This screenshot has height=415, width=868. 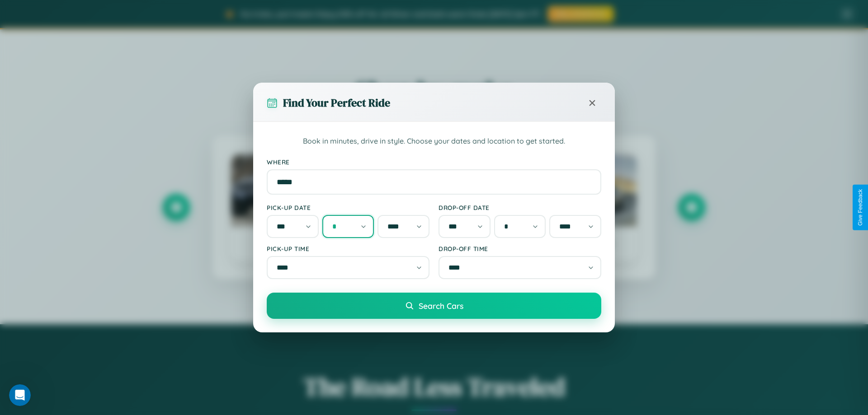 What do you see at coordinates (440, 306) in the screenshot?
I see `span: Search Cars` at bounding box center [440, 306].